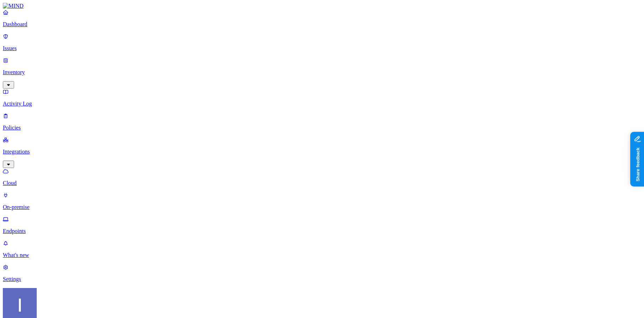 Image resolution: width=644 pixels, height=318 pixels. Describe the element at coordinates (322, 6) in the screenshot. I see `a: MIND` at that location.